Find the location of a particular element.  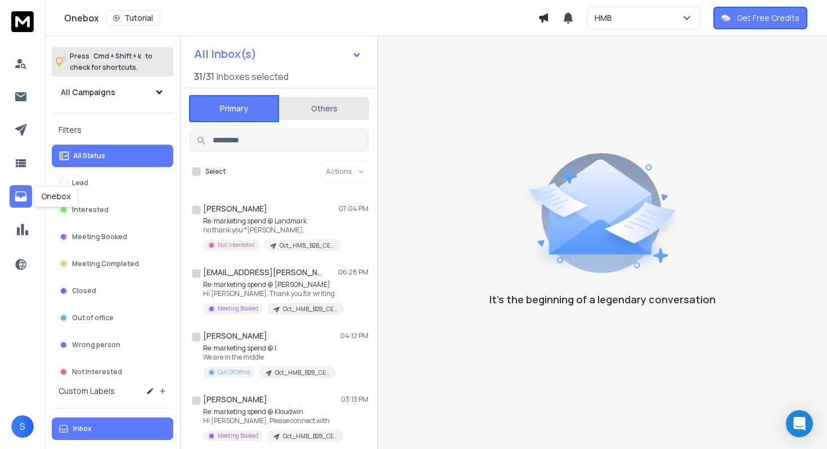

button: Wrong person is located at coordinates (112, 345).